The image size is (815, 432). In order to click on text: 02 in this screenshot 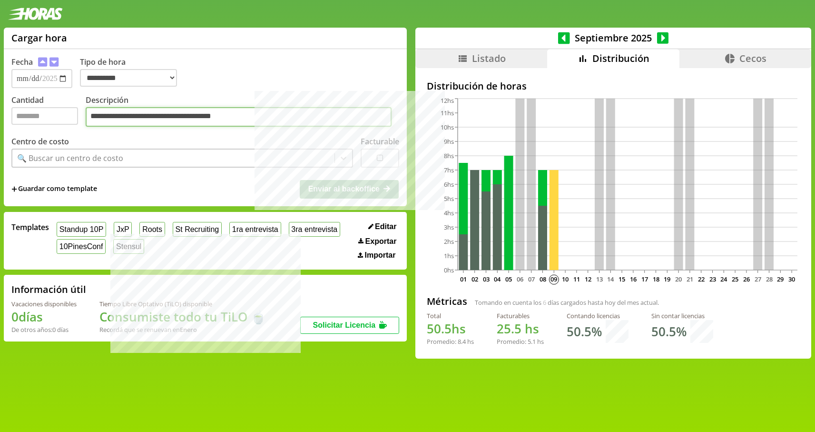, I will do `click(475, 279)`.